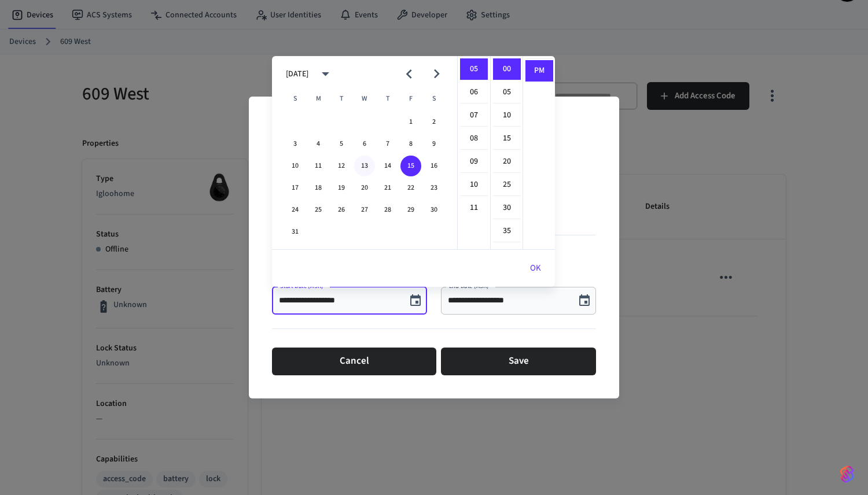  Describe the element at coordinates (507, 116) in the screenshot. I see `li: 10 minutes` at that location.